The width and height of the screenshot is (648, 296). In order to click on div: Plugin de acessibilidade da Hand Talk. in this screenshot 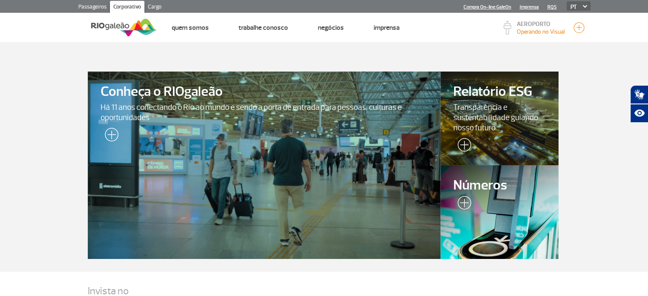, I will do `click(639, 104)`.